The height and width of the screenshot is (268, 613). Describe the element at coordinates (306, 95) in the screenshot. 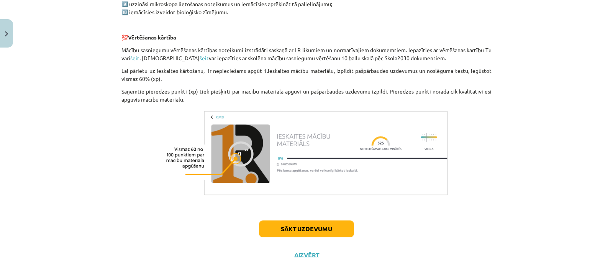

I see `p: Saņemtie pieredzes punkti (xp) tiek piešķirti par mācību materiāla apguvi un pašpārbaudes uzdevum...` at that location.